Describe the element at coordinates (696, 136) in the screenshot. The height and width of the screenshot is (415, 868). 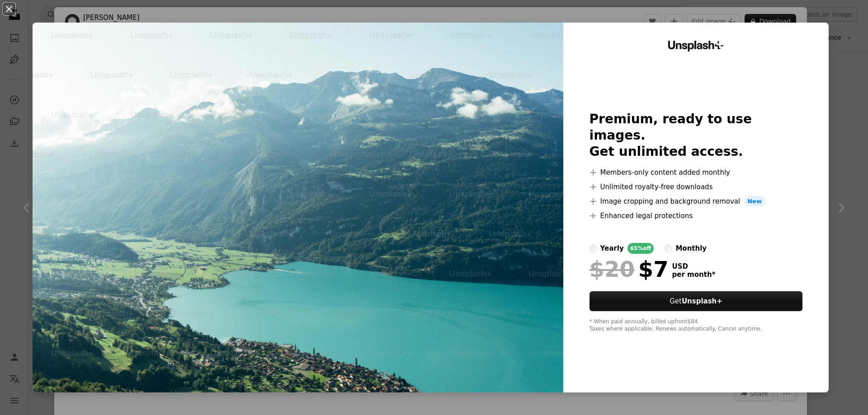
I see `h2: Premium, ready to use images. Get unlimited access.` at that location.